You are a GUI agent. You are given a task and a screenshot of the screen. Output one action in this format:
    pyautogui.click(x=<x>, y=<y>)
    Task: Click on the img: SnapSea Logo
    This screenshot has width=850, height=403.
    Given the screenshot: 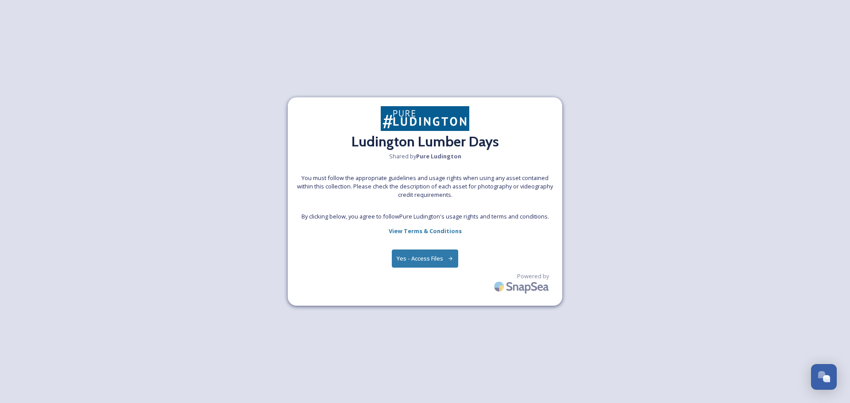 What is the action you would take?
    pyautogui.click(x=522, y=286)
    